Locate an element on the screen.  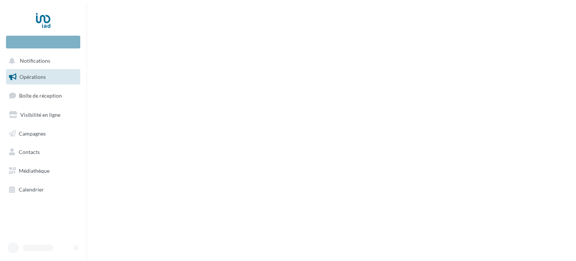
a: Opérations is located at coordinates (43, 77).